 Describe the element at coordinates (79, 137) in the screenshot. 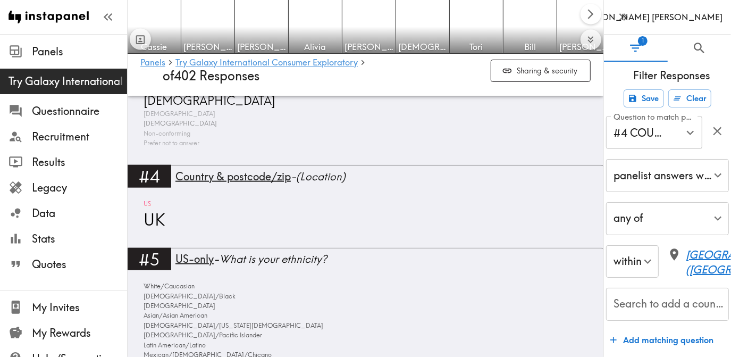

I see `span: Recruitment` at that location.